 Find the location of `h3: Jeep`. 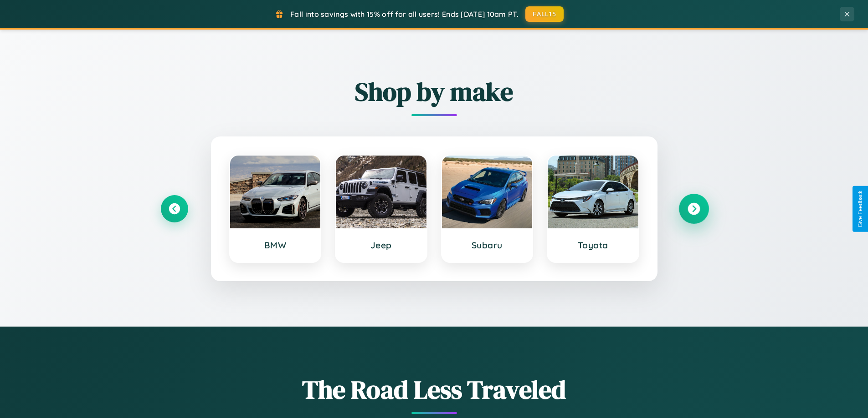

h3: Jeep is located at coordinates (380, 246).